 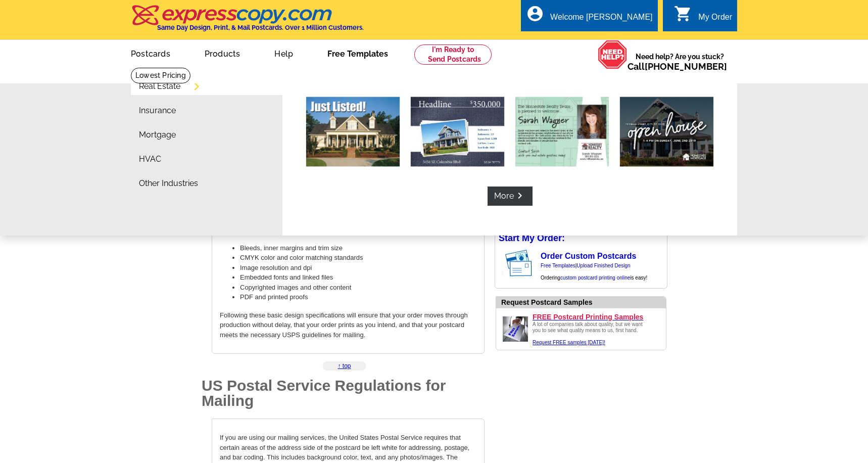 What do you see at coordinates (683, 14) in the screenshot?
I see `i: shopping_cart` at bounding box center [683, 14].